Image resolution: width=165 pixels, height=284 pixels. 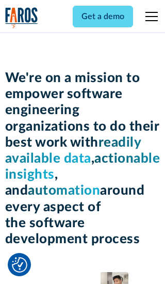 I want to click on span: readily available data, so click(x=73, y=150).